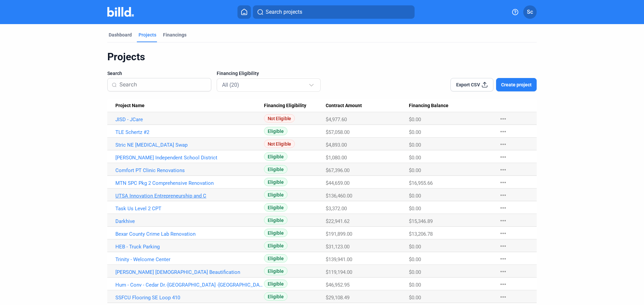  What do you see at coordinates (337, 171) in the screenshot?
I see `span: $67,396.00` at bounding box center [337, 171].